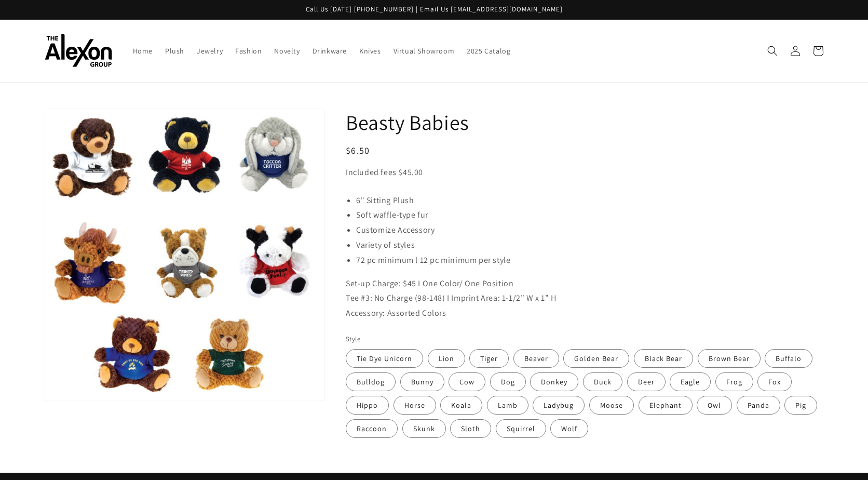  I want to click on label: Deer, so click(647, 381).